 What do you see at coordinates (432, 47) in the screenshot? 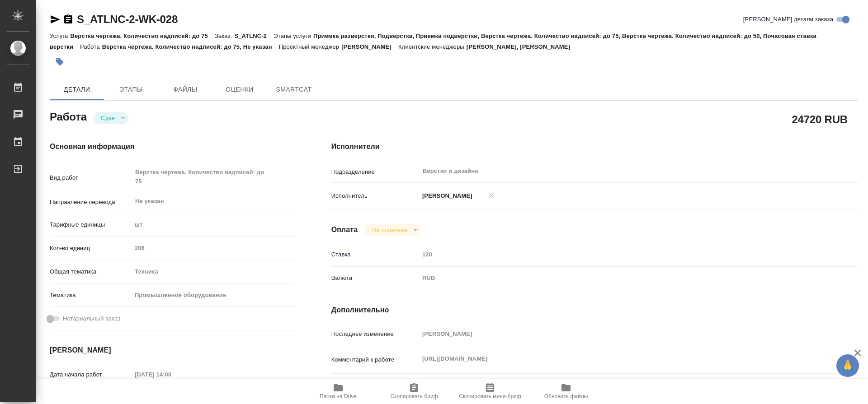
I see `p: Клиентские менеджеры` at bounding box center [432, 47].